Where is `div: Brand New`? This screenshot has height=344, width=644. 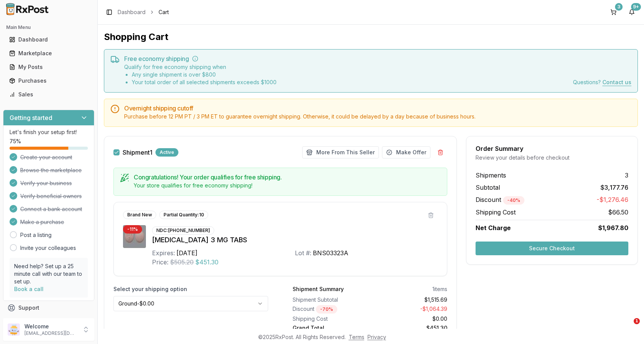
div: Brand New is located at coordinates (140, 215).